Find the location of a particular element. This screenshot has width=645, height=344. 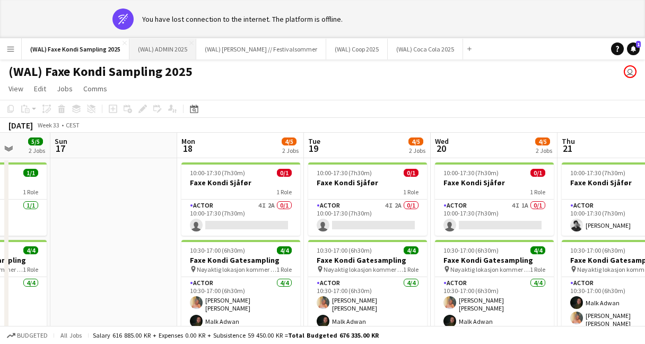

span: Comms is located at coordinates (95, 89).